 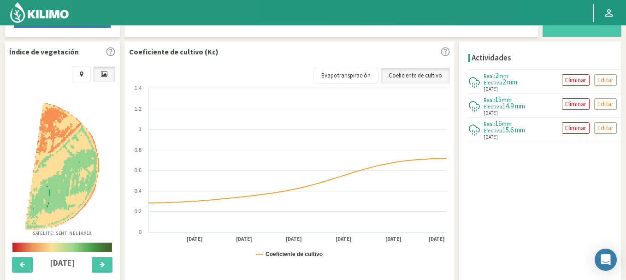 I want to click on span: 2 mm, so click(x=510, y=82).